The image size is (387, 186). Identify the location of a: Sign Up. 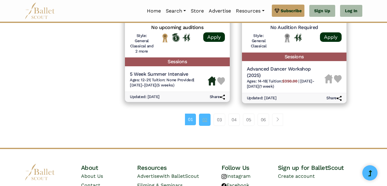
(322, 11).